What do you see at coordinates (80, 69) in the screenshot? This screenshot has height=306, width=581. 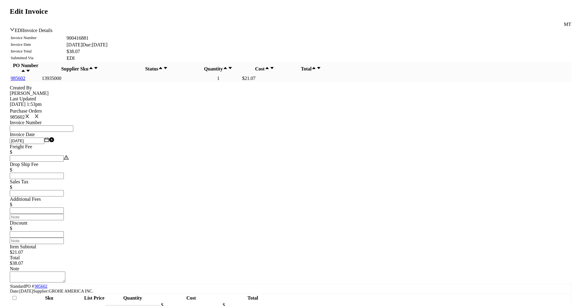 I see `th: Supplier Sku sortable` at bounding box center [80, 69].